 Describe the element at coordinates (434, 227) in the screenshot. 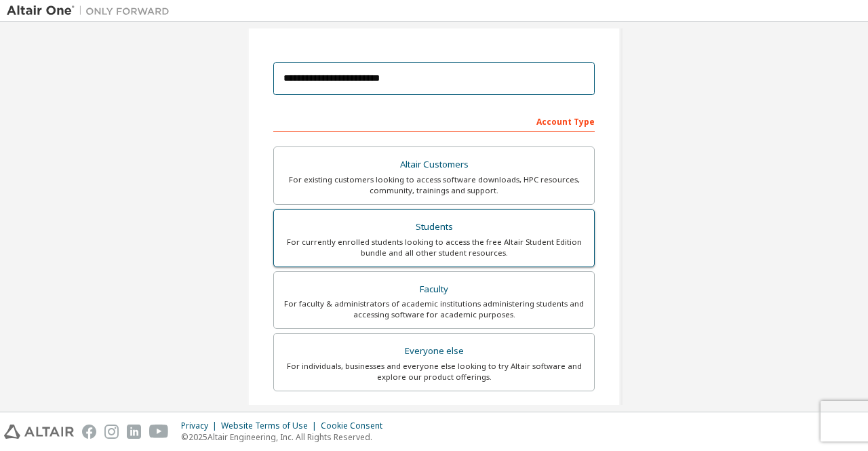

I see `div: Students` at that location.